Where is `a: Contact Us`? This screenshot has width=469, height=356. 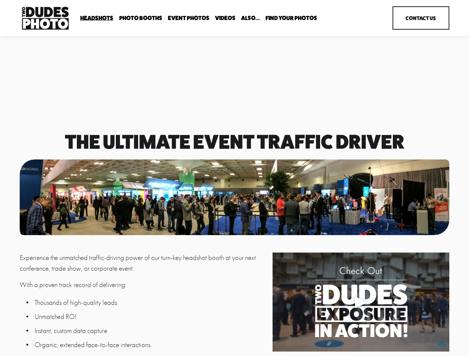 a: Contact Us is located at coordinates (421, 18).